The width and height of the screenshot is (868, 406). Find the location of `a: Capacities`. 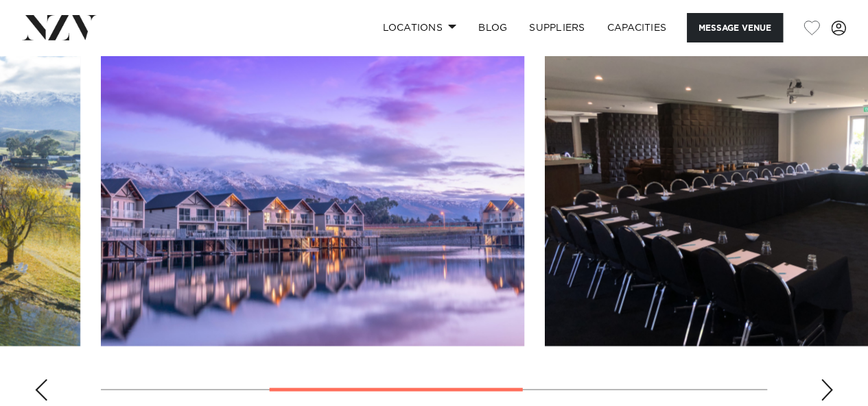

a: Capacities is located at coordinates (637, 27).